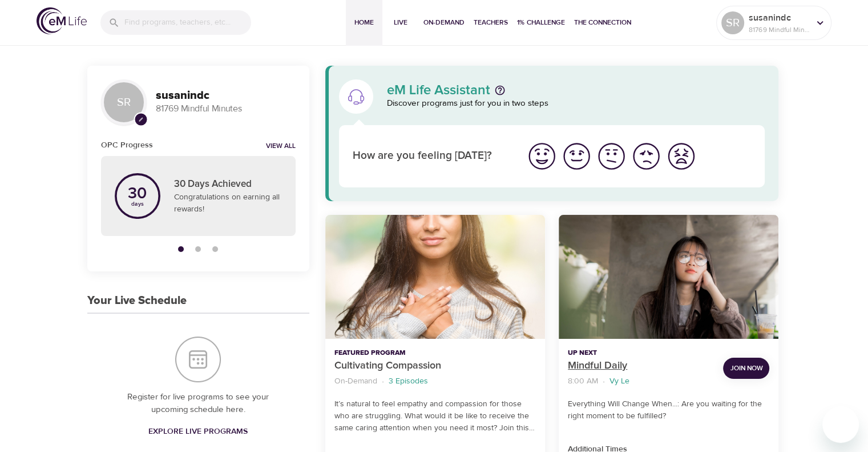 Image resolution: width=868 pixels, height=452 pixels. What do you see at coordinates (435, 416) in the screenshot?
I see `p: It’s natural to feel empathy and compassion for those who are struggling. What would it be like t...` at bounding box center [435, 416].